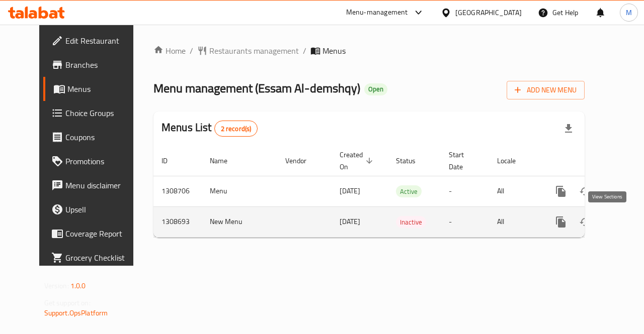 The width and height of the screenshot is (644, 334). Describe the element at coordinates (369, 51) in the screenshot. I see `nav: breadcrumb` at that location.